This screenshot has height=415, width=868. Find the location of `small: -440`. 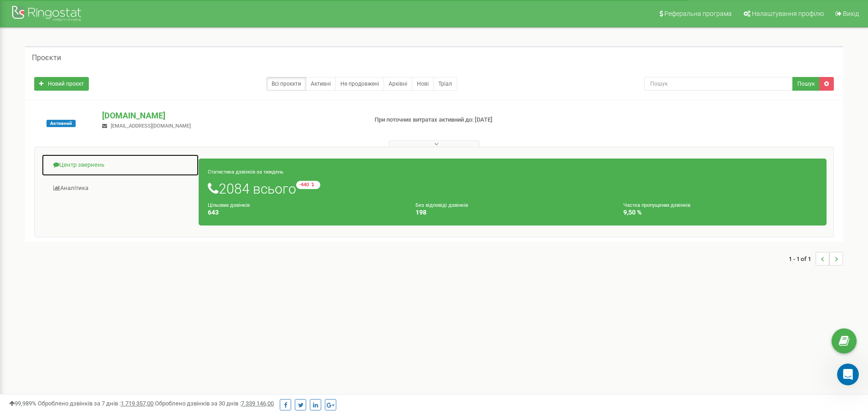

small: -440 is located at coordinates (308, 185).